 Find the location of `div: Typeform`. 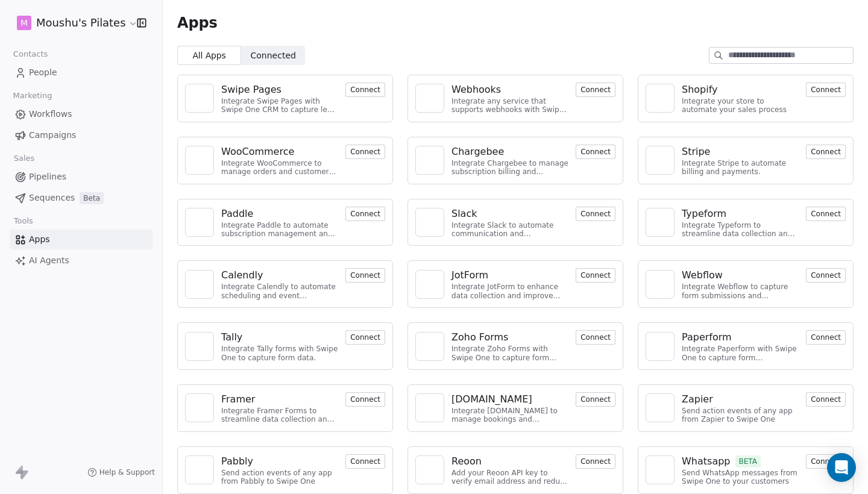

div: Typeform is located at coordinates (704, 214).